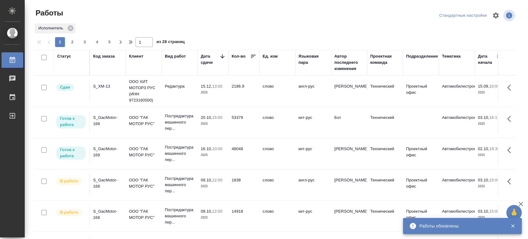  What do you see at coordinates (49, 13) in the screenshot?
I see `span: Работы` at bounding box center [49, 13].